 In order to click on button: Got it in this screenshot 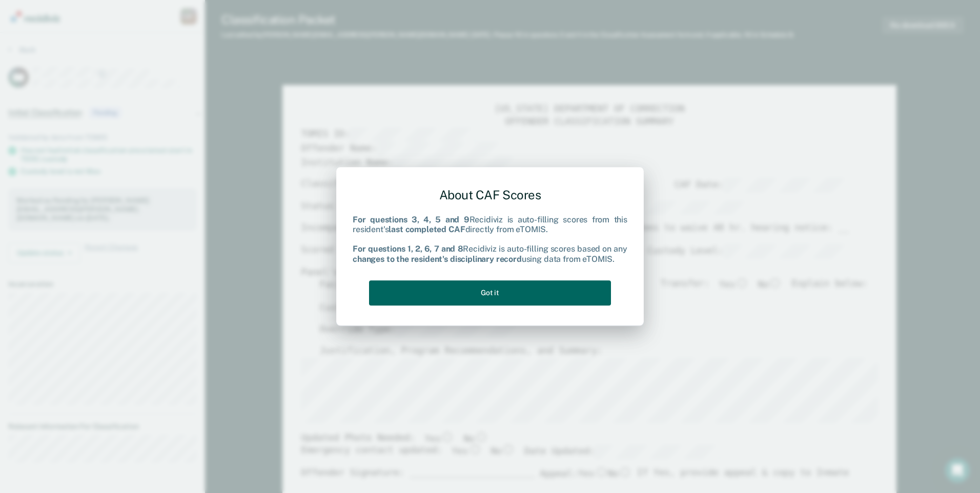, I will do `click(490, 293)`.